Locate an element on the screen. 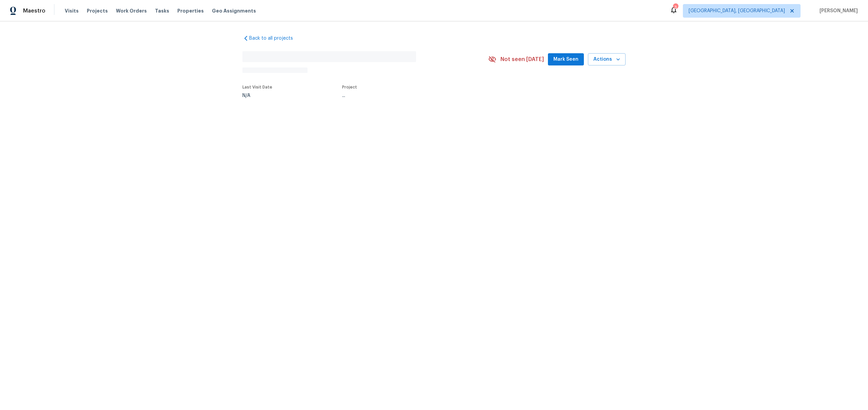 The height and width of the screenshot is (410, 868). a: Back to all projects is located at coordinates (275, 39).